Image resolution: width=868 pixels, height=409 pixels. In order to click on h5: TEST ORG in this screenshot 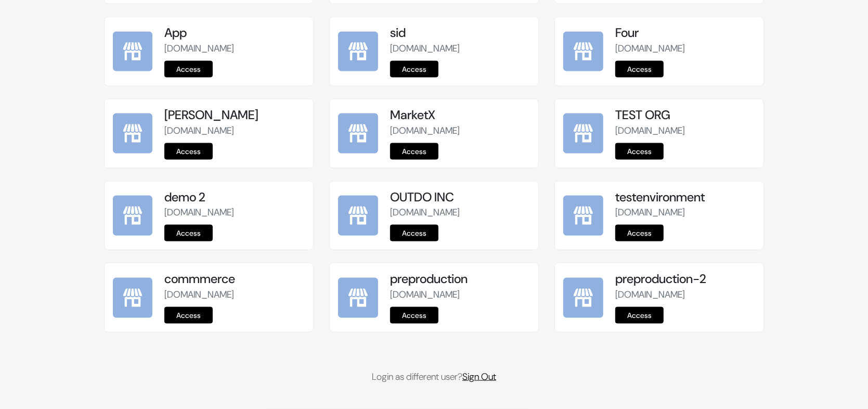, I will do `click(685, 115)`.